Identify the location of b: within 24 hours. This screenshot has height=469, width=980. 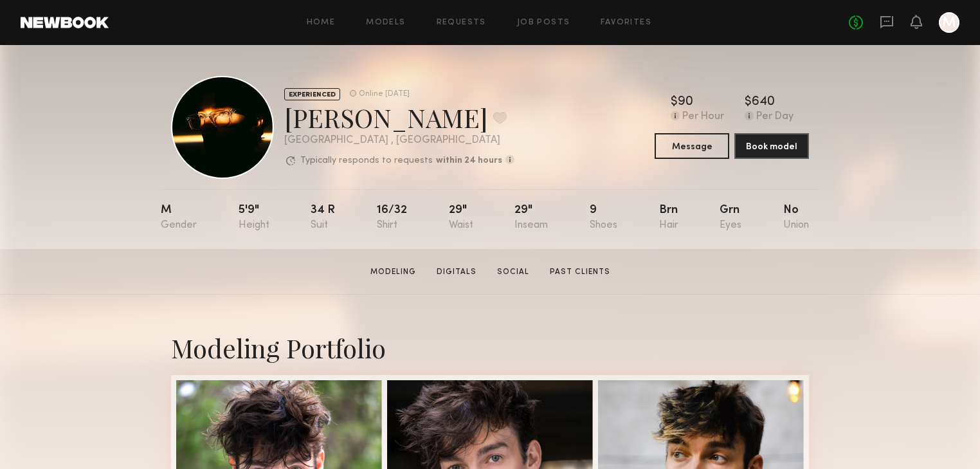
(469, 161).